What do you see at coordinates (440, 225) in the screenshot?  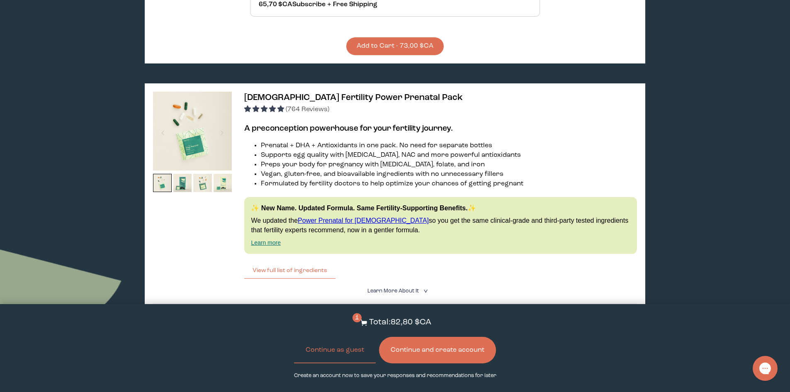 I see `p: We updated the so you get the same clinical-grade and third-party tested ingredients that fertili...` at bounding box center [440, 225].